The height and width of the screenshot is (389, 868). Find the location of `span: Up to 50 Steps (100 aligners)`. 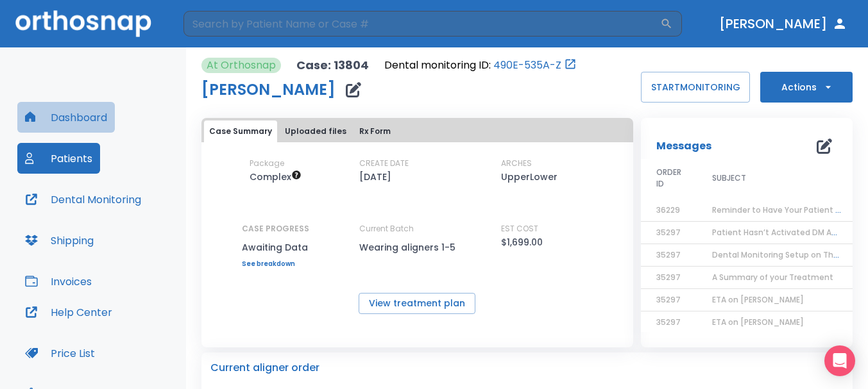

span: Up to 50 Steps (100 aligners) is located at coordinates (275, 177).